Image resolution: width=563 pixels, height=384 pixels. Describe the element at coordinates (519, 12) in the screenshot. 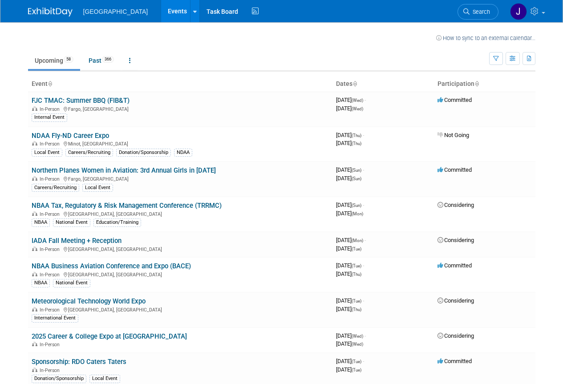

I see `img: Jeremy Sobolik` at that location.